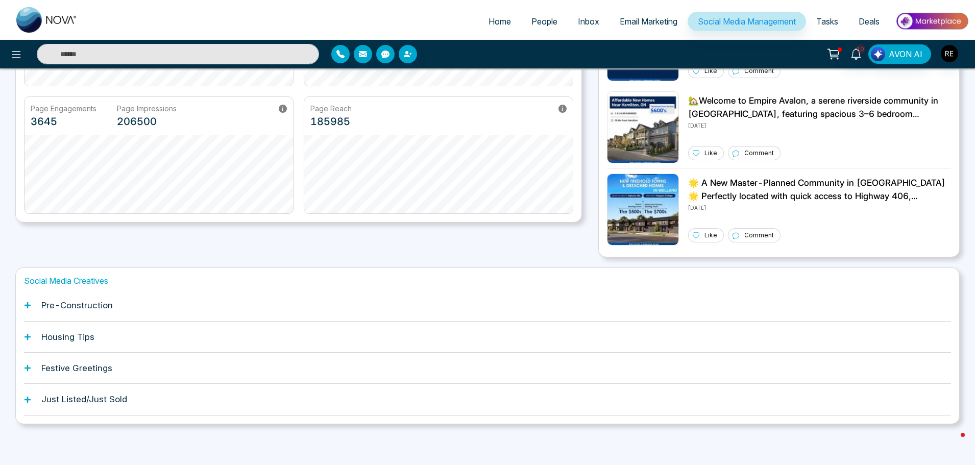 The image size is (975, 465). What do you see at coordinates (899, 54) in the screenshot?
I see `button: AVON AI` at bounding box center [899, 54].